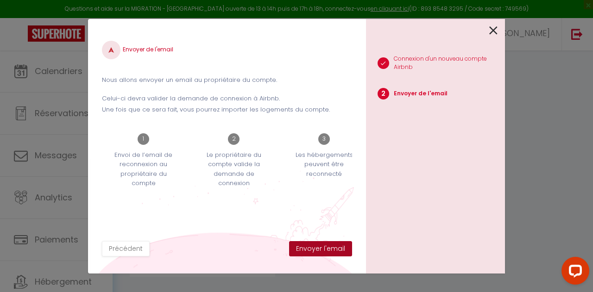  What do you see at coordinates (449, 63) in the screenshot?
I see `p: Connexion d'un nouveau compte Airbnb` at bounding box center [449, 63].